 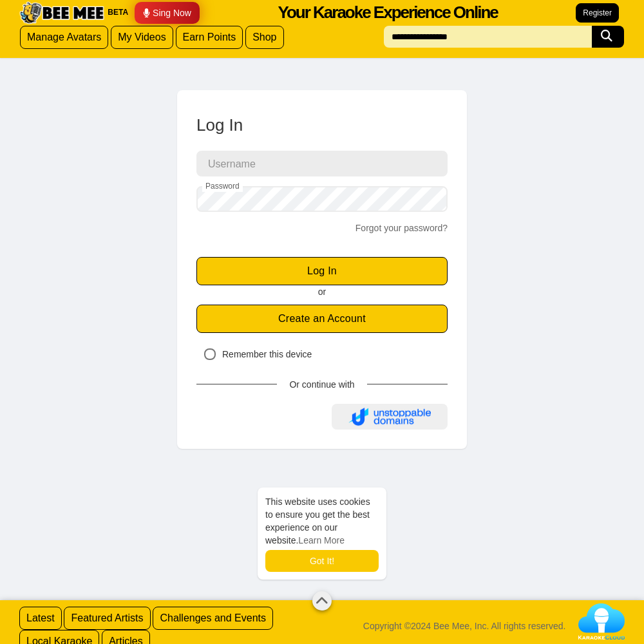 I want to click on p: or, so click(x=322, y=292).